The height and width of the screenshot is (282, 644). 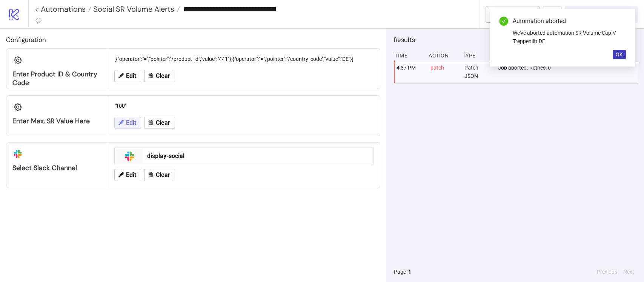 What do you see at coordinates (619, 54) in the screenshot?
I see `button: OK` at bounding box center [619, 54].